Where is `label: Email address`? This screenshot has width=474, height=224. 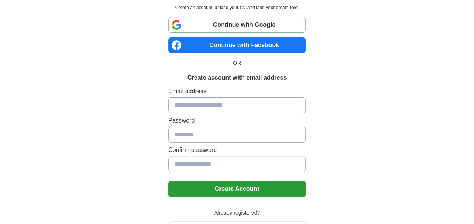 label: Email address is located at coordinates (237, 91).